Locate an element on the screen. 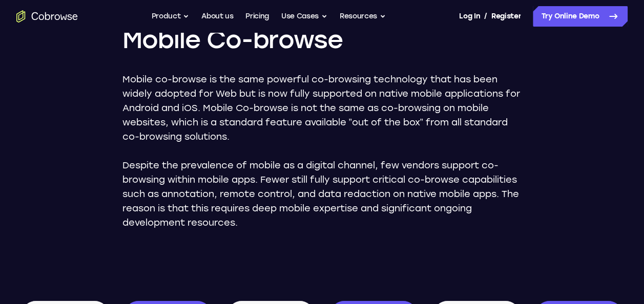 The image size is (644, 304). a: Register is located at coordinates (506, 17).